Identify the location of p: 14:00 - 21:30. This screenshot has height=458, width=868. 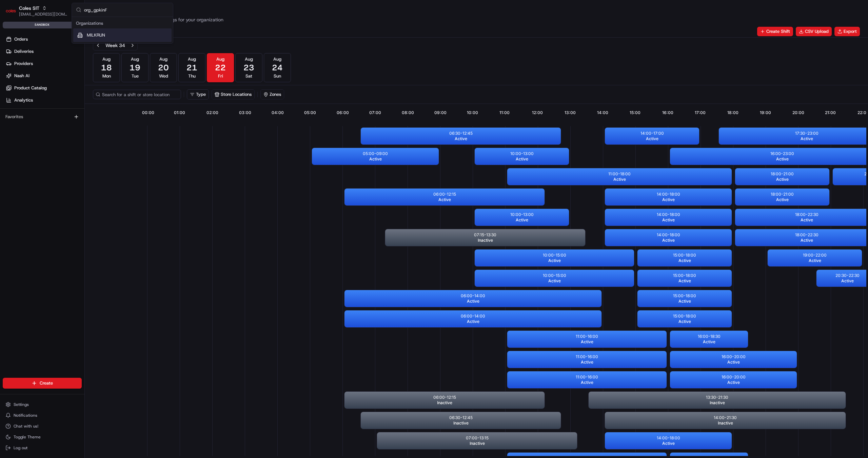
(725, 418).